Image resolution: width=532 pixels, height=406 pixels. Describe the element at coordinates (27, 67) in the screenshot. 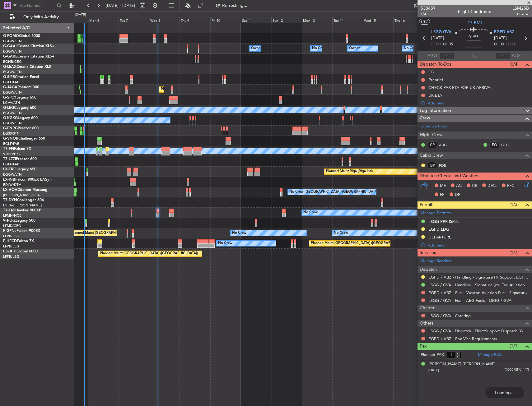

I see `a: G-LEAXCessna Citation XLS` at that location.